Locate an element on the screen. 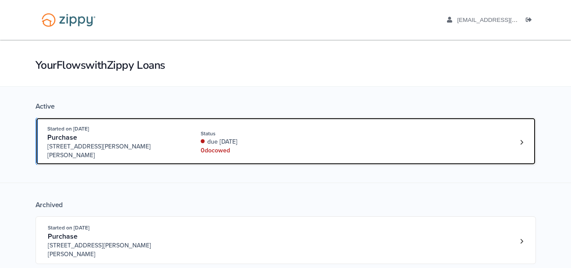  h1: Your Flows with Zippy Loans is located at coordinates (286, 65).